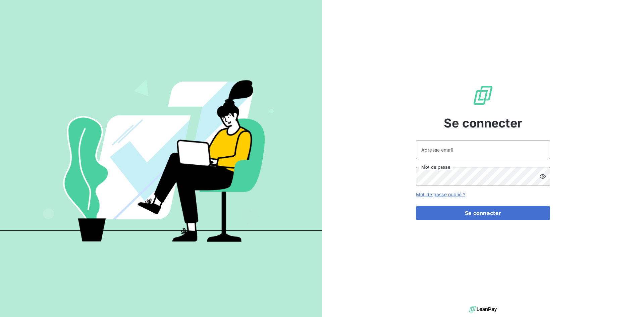 The height and width of the screenshot is (317, 644). I want to click on a: Mot de passe oublié ?, so click(440, 194).